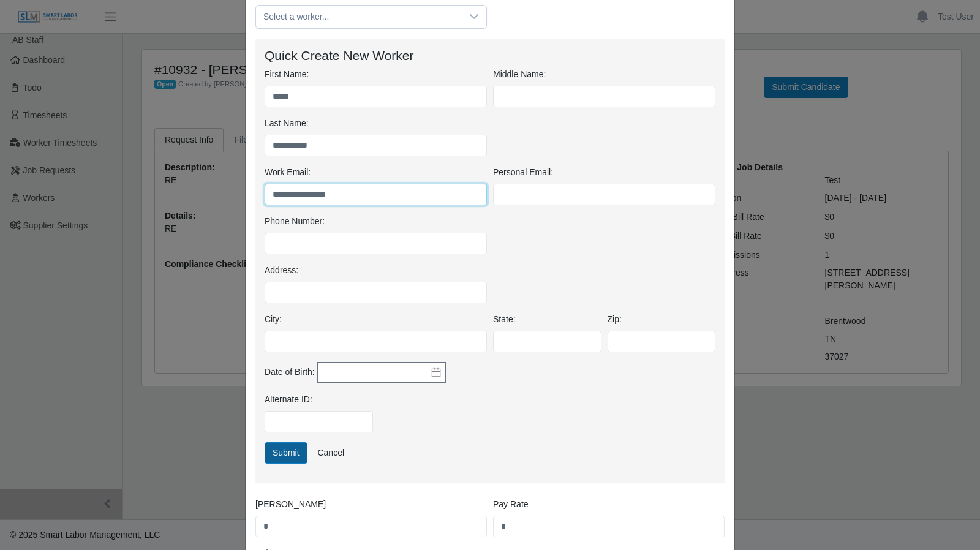  What do you see at coordinates (520, 74) in the screenshot?
I see `label: Middle Name:` at bounding box center [520, 74].